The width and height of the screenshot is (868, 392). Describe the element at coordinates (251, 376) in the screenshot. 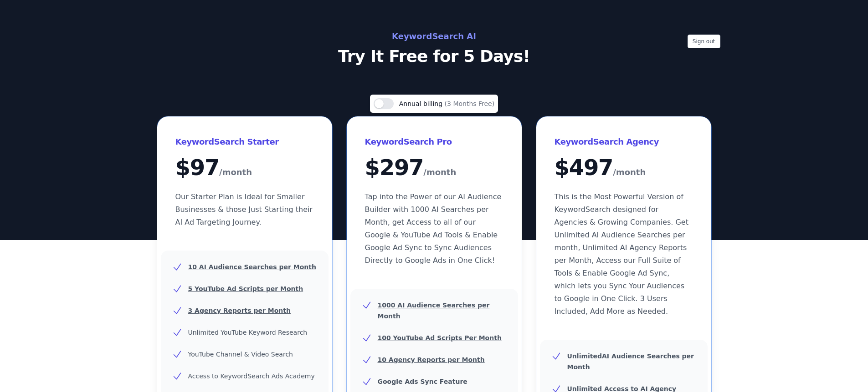

I see `span: Access to KeywordSearch Ads Academy` at that location.